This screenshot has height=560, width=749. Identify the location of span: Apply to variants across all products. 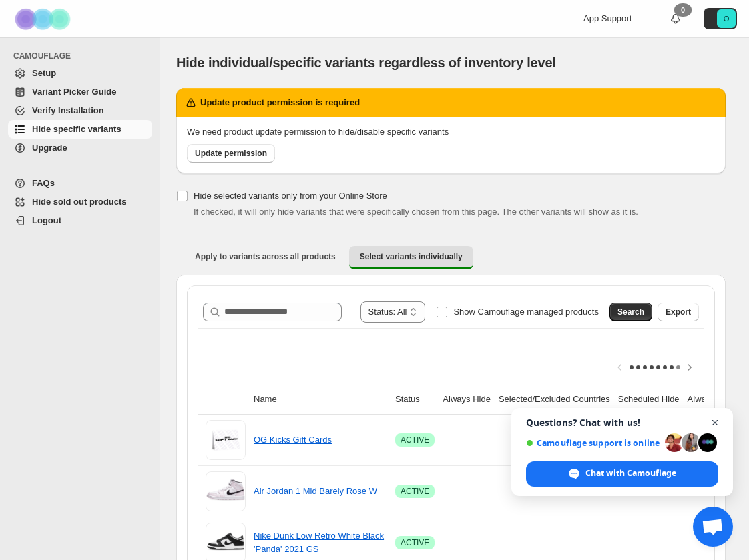
(265, 257).